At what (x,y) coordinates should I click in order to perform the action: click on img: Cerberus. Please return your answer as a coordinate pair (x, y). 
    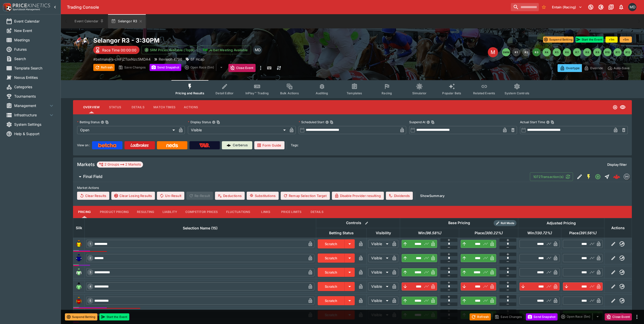
    Looking at the image, I should click on (228, 145).